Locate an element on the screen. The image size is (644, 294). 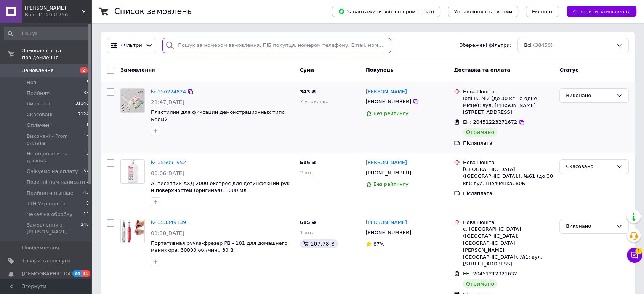
a: Антисептик АХД 2000 експрес для дезинфекции рук и поверхностей (оригинал), 1000 мл is located at coordinates (220, 187).